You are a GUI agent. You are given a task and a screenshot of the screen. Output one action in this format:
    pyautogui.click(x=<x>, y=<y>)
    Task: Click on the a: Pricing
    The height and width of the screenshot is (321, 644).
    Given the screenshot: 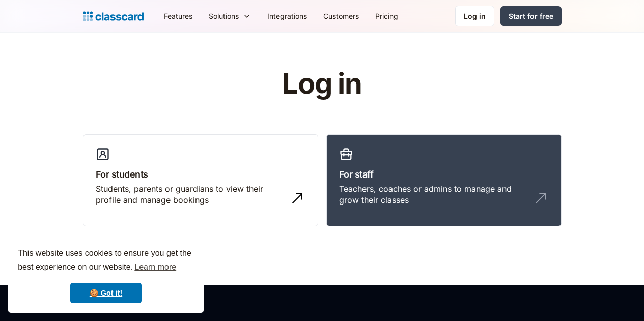 What is the action you would take?
    pyautogui.click(x=386, y=16)
    